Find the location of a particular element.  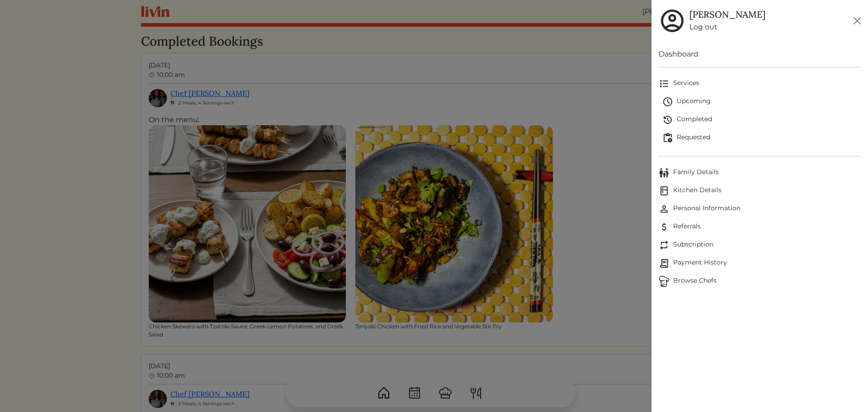

a: ChefsBrowse Chefs is located at coordinates (760, 282).